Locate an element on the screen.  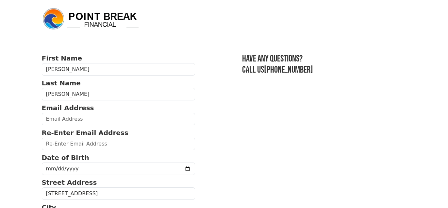
input: Re-Enter Email Address is located at coordinates (118, 144).